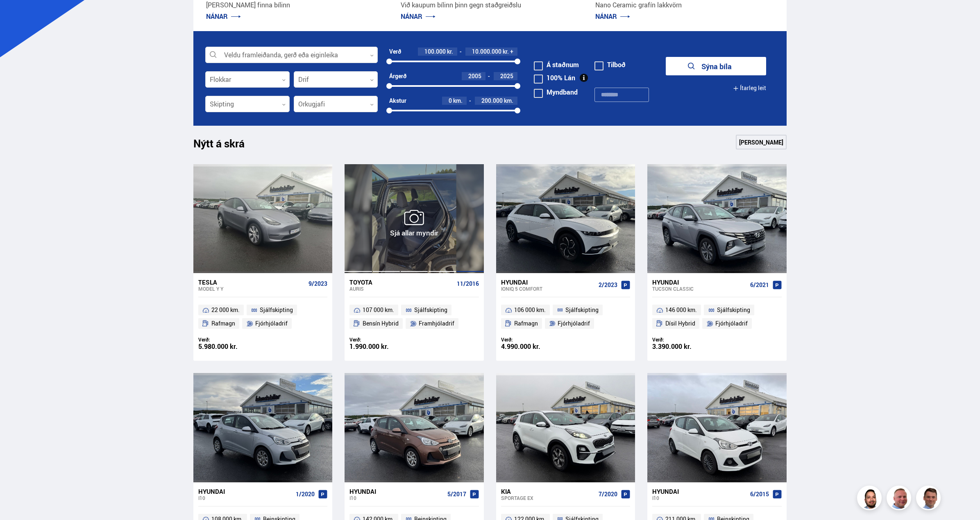  I want to click on div: 1.990.000 kr., so click(382, 347).